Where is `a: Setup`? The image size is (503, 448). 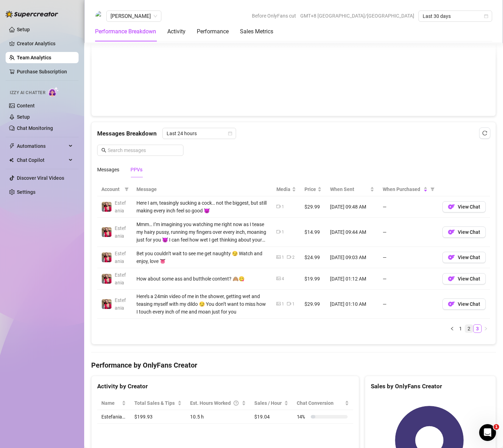 a: Setup is located at coordinates (23, 117).